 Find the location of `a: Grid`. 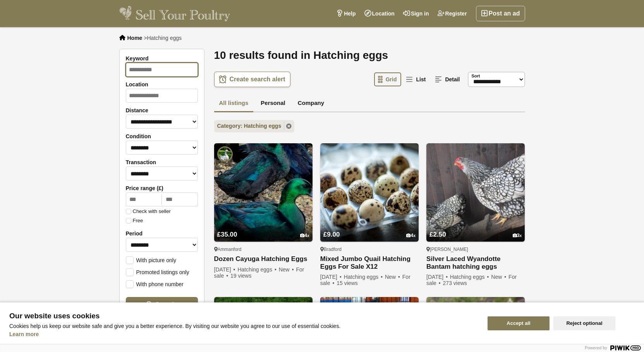

a: Grid is located at coordinates (388, 80).